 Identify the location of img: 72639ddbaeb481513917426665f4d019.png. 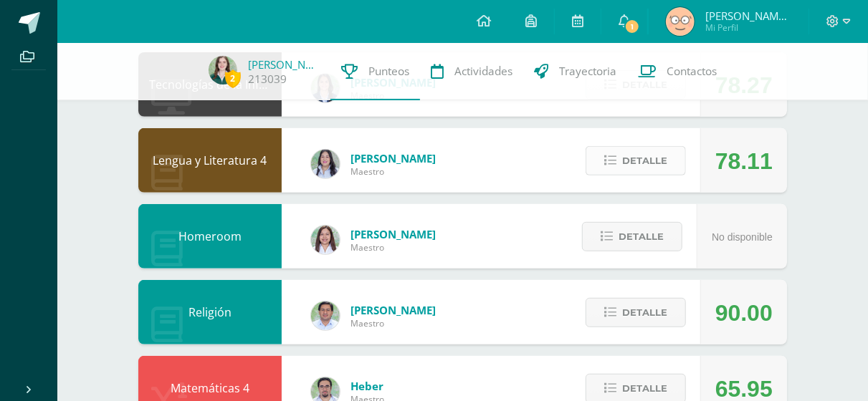
(681, 22).